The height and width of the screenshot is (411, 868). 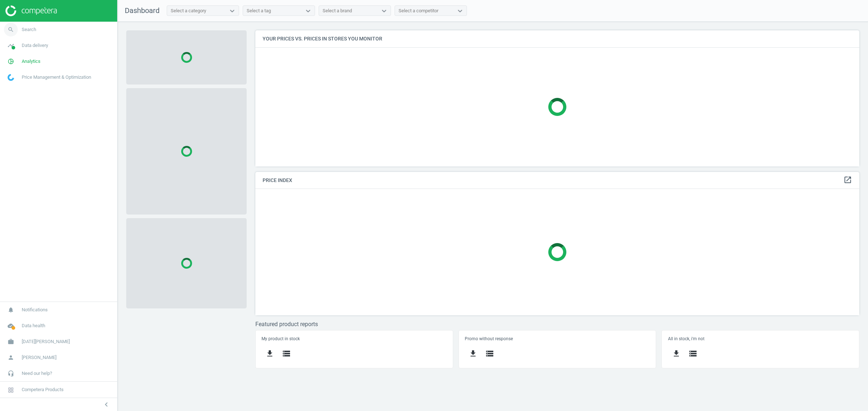 I want to click on div: Select a brand, so click(x=337, y=11).